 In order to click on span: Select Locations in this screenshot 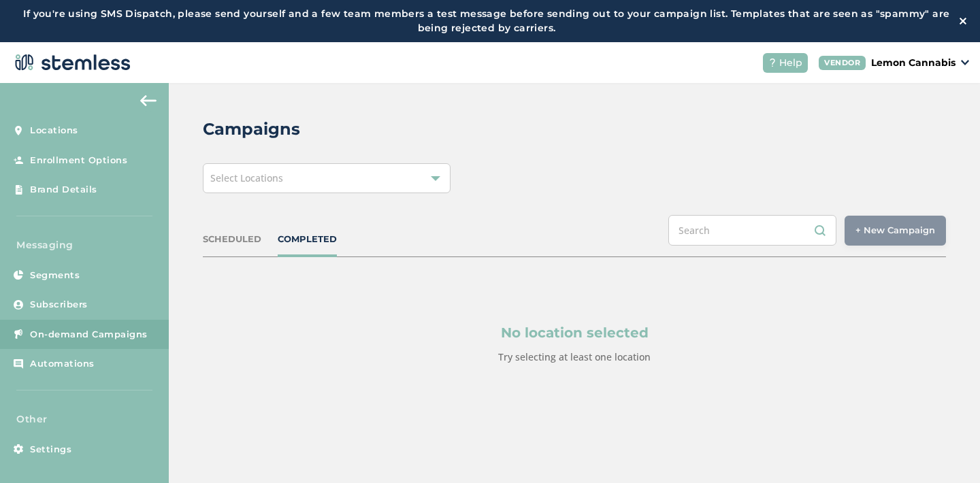, I will do `click(246, 177)`.